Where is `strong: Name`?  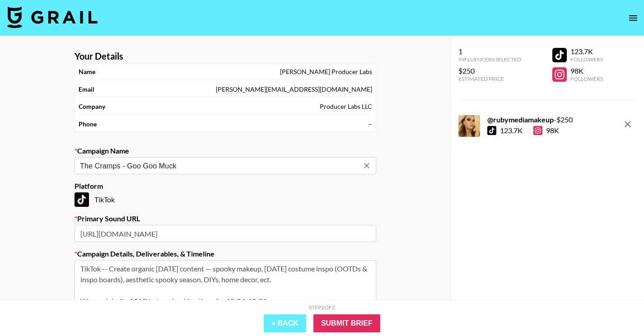
strong: Name is located at coordinates (87, 72).